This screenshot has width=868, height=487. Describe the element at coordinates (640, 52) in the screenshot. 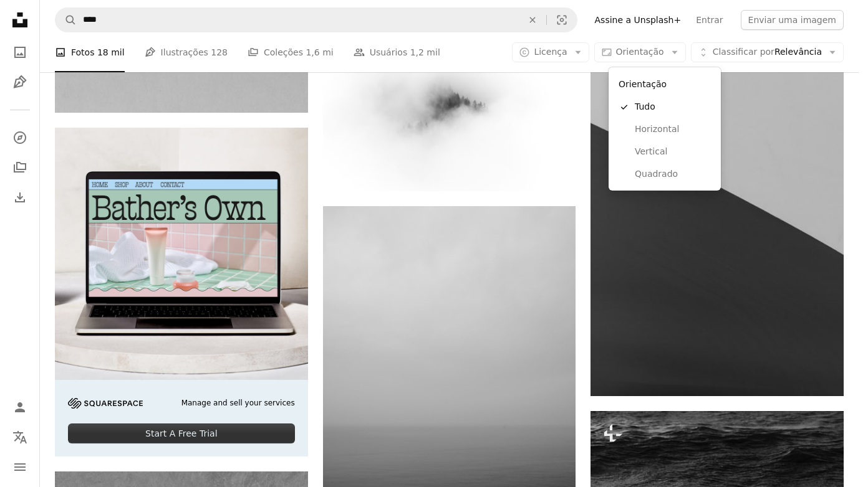

I see `span: Orientação` at that location.